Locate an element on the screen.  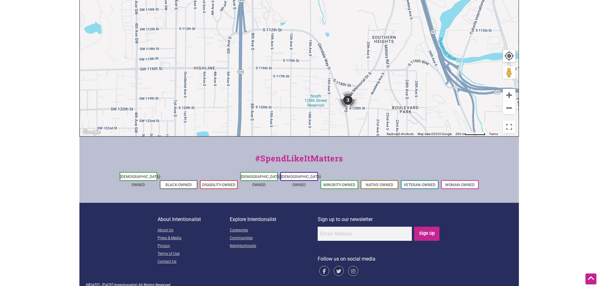
a: Communities is located at coordinates (274, 238).